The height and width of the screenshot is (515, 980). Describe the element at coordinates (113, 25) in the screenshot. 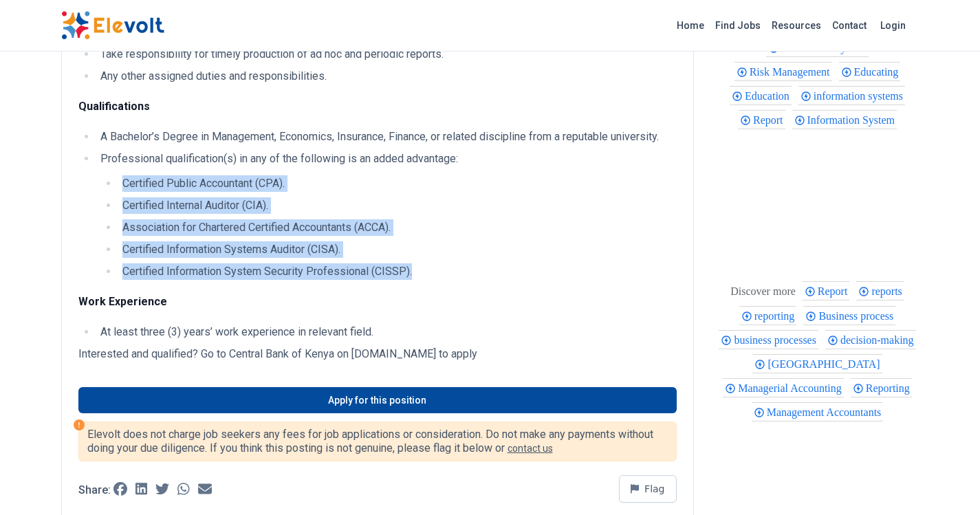

I see `img: Elevolt` at that location.